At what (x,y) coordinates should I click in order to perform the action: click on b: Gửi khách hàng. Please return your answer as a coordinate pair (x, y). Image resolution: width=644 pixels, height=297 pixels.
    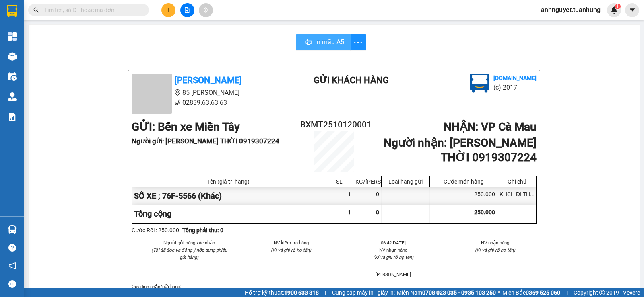
    Looking at the image, I should click on (351, 80).